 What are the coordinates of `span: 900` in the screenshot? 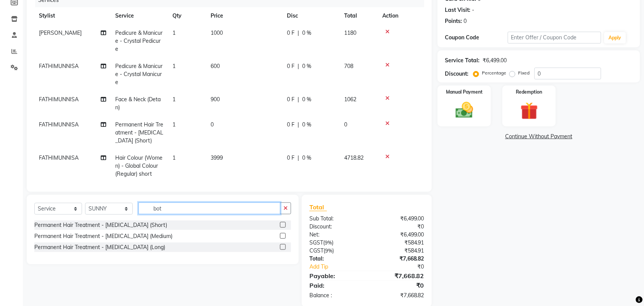 It's located at (215, 99).